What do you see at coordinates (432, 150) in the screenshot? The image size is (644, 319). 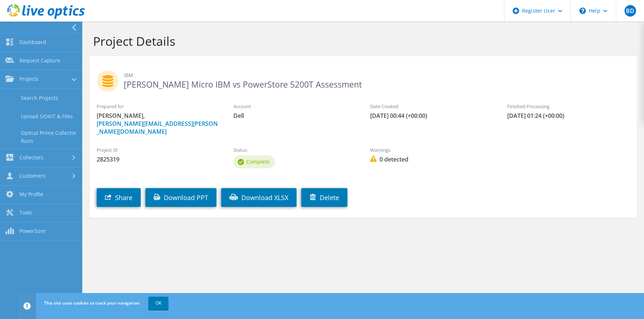 I see `label: Warnings` at bounding box center [432, 150].